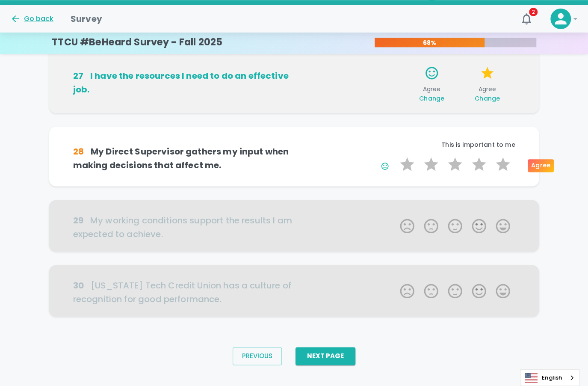  I want to click on h1: Survey, so click(87, 19).